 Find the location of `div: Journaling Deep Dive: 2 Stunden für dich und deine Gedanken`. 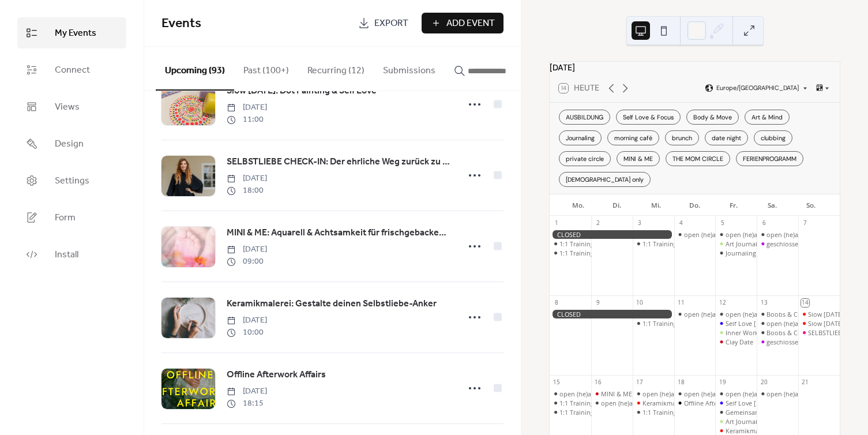

div: Journaling Deep Dive: 2 Stunden für dich und deine Gedanken is located at coordinates (736, 252).